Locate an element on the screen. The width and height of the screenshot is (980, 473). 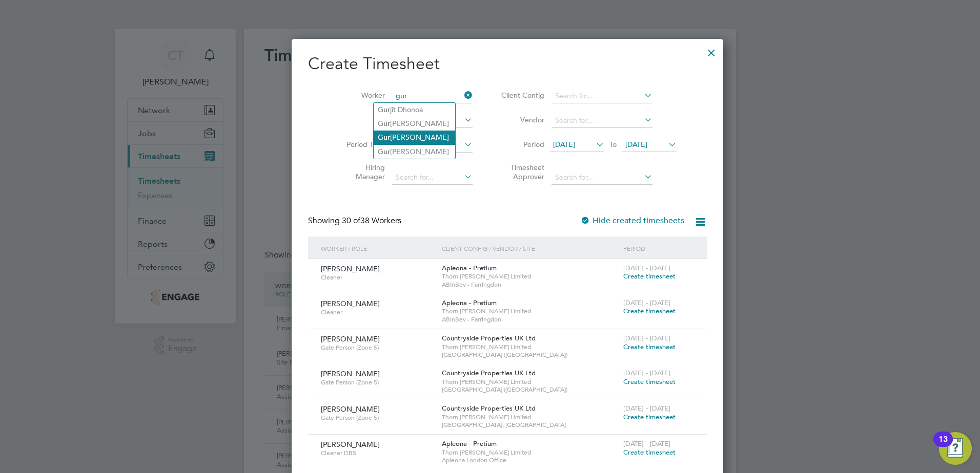
div: Showing is located at coordinates (355, 221).